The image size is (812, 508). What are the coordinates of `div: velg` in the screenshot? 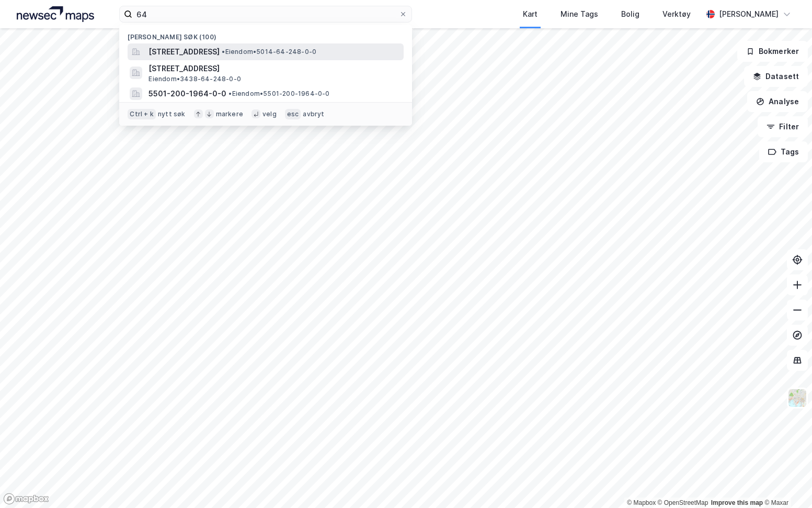 It's located at (269, 114).